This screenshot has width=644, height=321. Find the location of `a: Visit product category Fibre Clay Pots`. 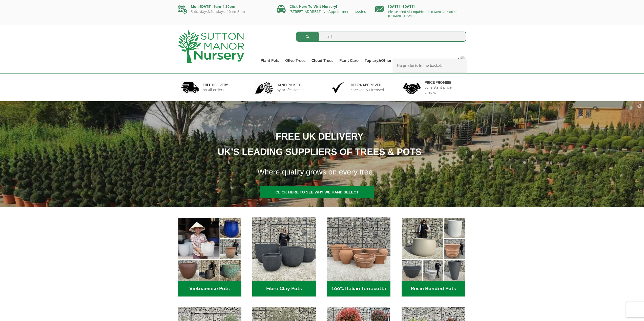

a: Visit product category Fibre Clay Pots is located at coordinates (284, 257).